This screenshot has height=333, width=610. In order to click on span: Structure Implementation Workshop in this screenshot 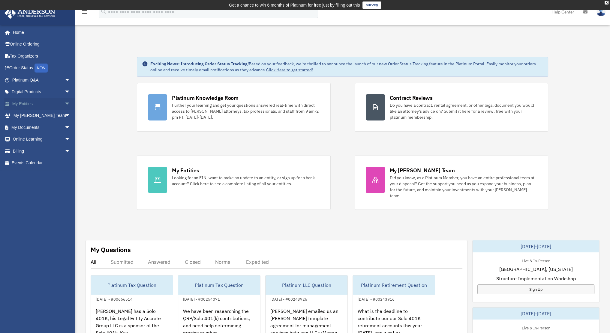, I will do `click(536, 279)`.